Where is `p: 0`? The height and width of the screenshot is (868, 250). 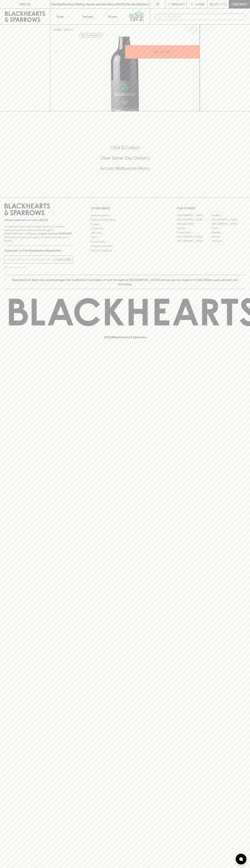
p: 0 is located at coordinates (225, 4).